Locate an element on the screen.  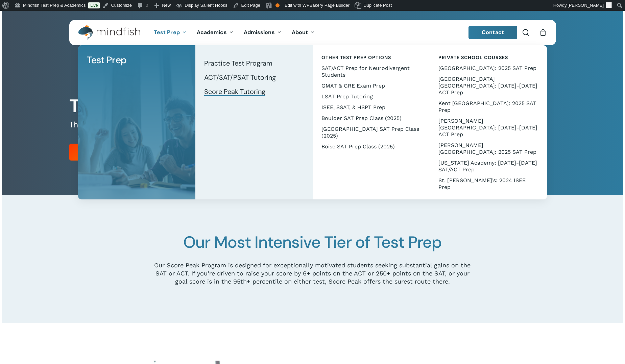
span: Our Most Intensive Tier of Test Prep is located at coordinates (312, 242).